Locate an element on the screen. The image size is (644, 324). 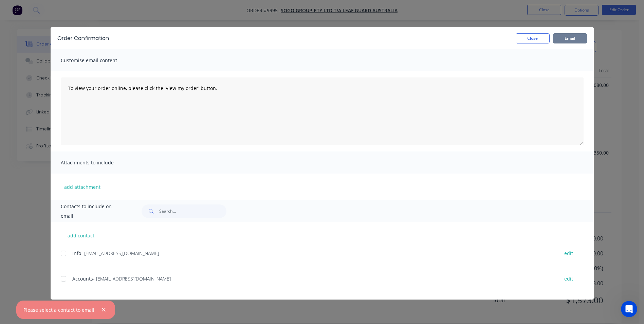
button: add attachment is located at coordinates (82, 187).